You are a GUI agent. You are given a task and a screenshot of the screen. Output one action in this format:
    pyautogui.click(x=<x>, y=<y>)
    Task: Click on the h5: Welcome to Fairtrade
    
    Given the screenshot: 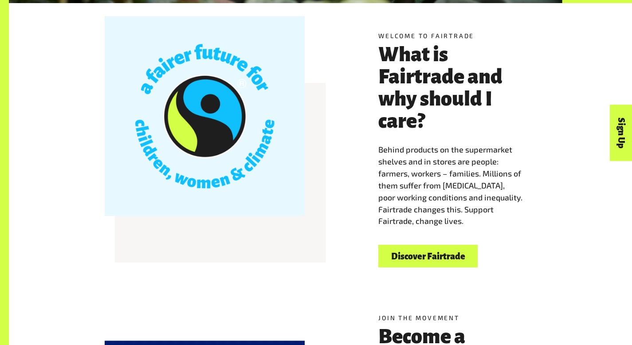 What is the action you would take?
    pyautogui.click(x=457, y=36)
    